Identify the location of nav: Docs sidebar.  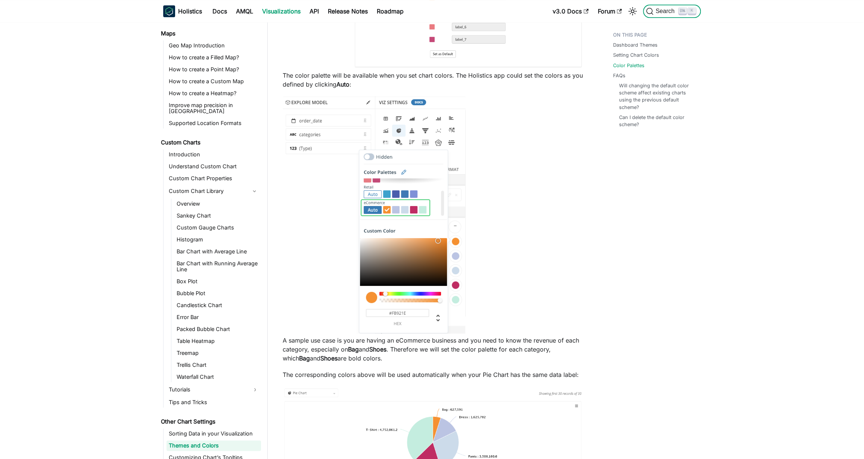
(212, 241).